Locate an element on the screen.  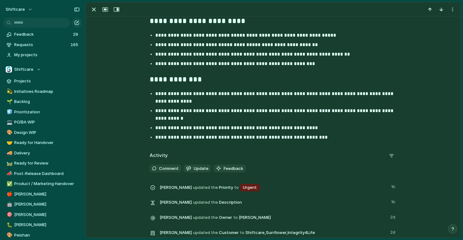
span: Customer is located at coordinates (273, 232).